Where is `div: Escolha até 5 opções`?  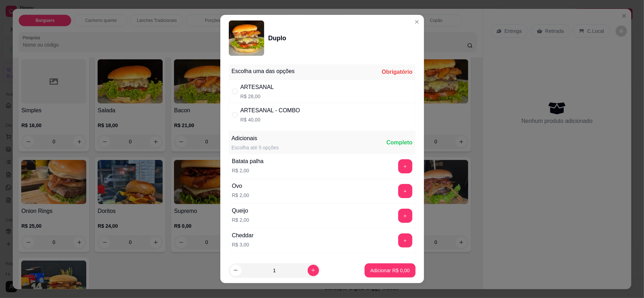
div: Escolha até 5 opções is located at coordinates (256, 148).